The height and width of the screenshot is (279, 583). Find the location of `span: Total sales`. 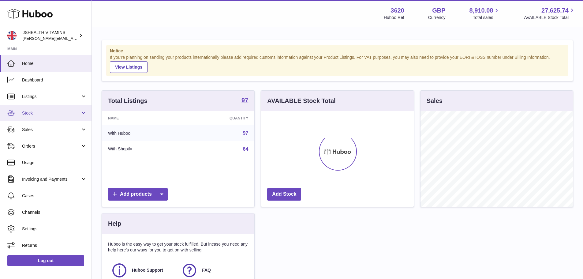

span: Total sales is located at coordinates (486, 17).